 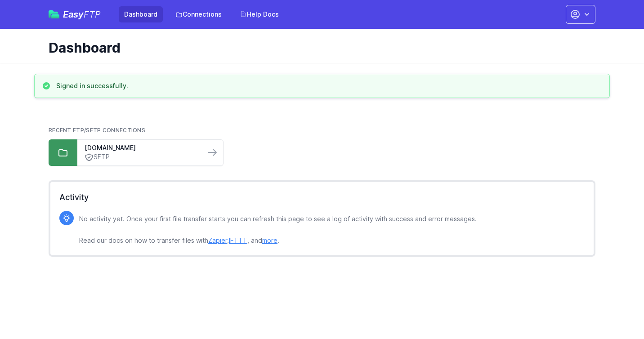 I want to click on h3: Signed in successfully., so click(x=92, y=86).